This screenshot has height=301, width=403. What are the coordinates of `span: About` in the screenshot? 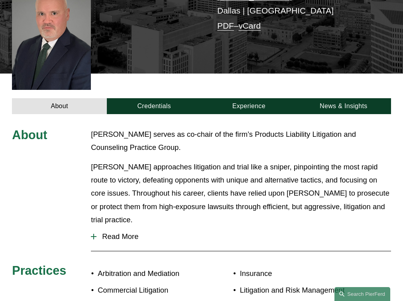 It's located at (29, 135).